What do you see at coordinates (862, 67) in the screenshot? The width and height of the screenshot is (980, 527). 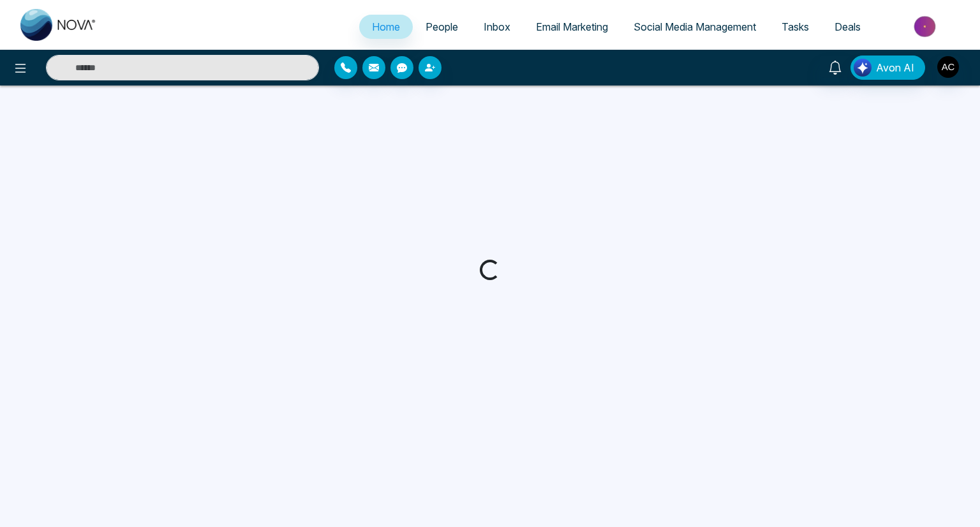 I see `img: Lead Flow` at bounding box center [862, 67].